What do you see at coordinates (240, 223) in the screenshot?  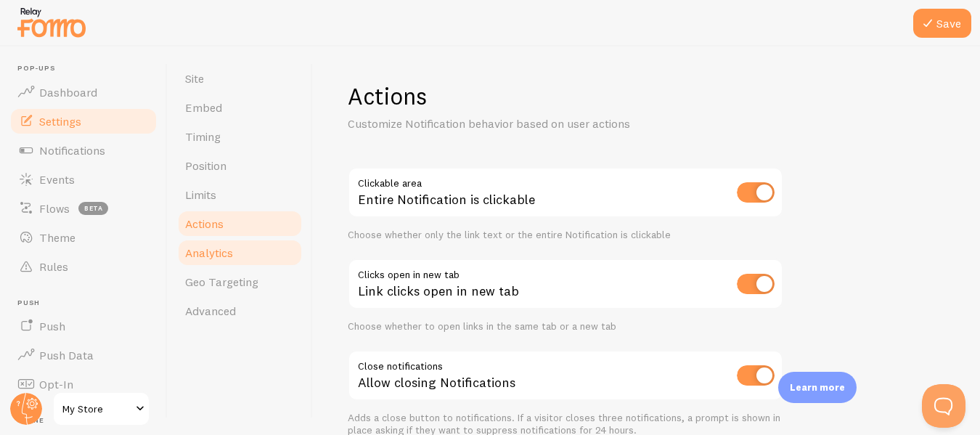 I see `a: Actions` at bounding box center [240, 223].